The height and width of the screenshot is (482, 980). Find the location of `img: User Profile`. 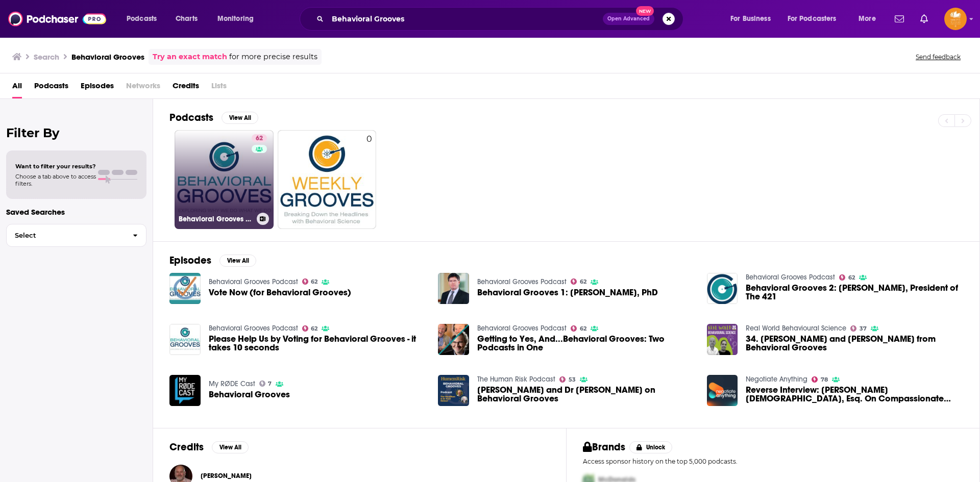

img: User Profile is located at coordinates (955, 19).